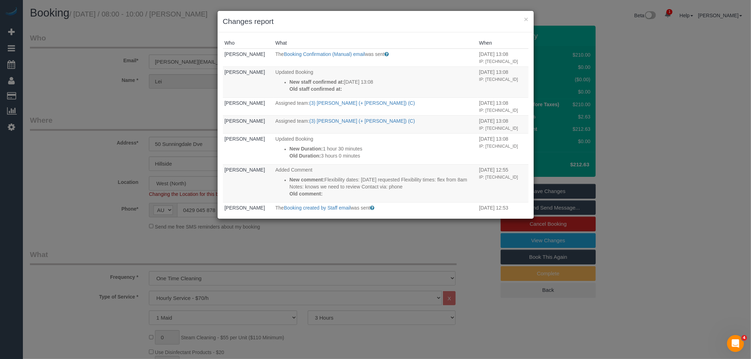  What do you see at coordinates (306, 194) in the screenshot?
I see `strong: Old comment:` at bounding box center [306, 194].